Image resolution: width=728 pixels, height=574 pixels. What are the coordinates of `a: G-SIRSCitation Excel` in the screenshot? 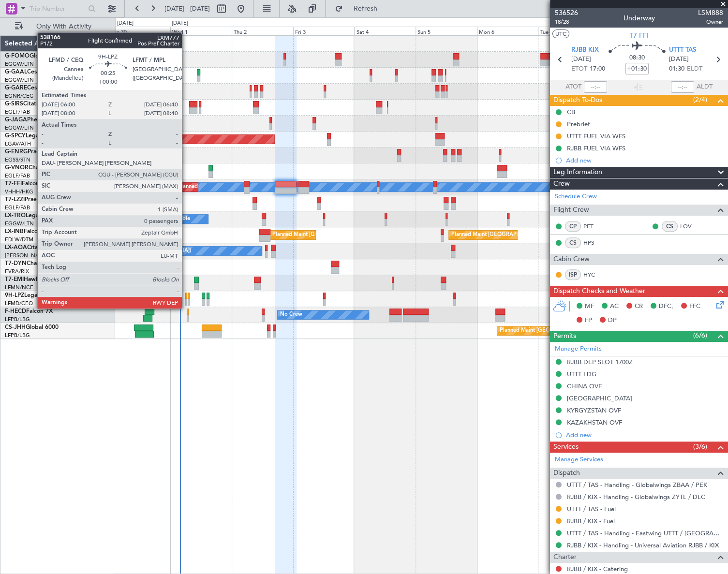 It's located at (32, 104).